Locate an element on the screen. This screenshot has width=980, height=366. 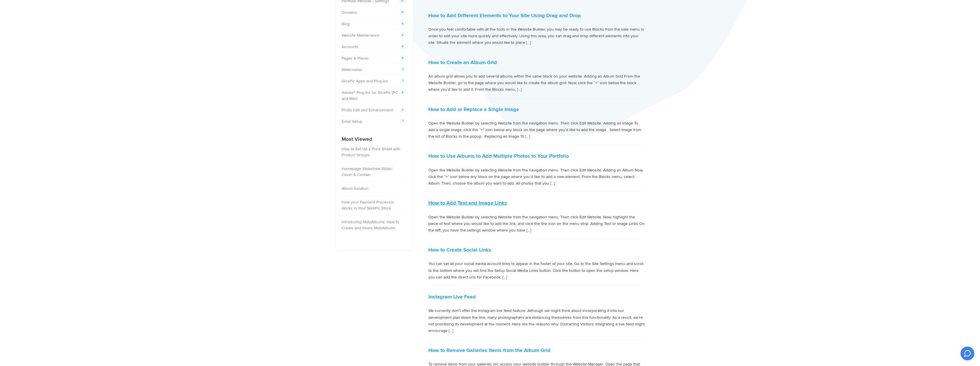
a: Instagram Live Feed is located at coordinates (452, 297).